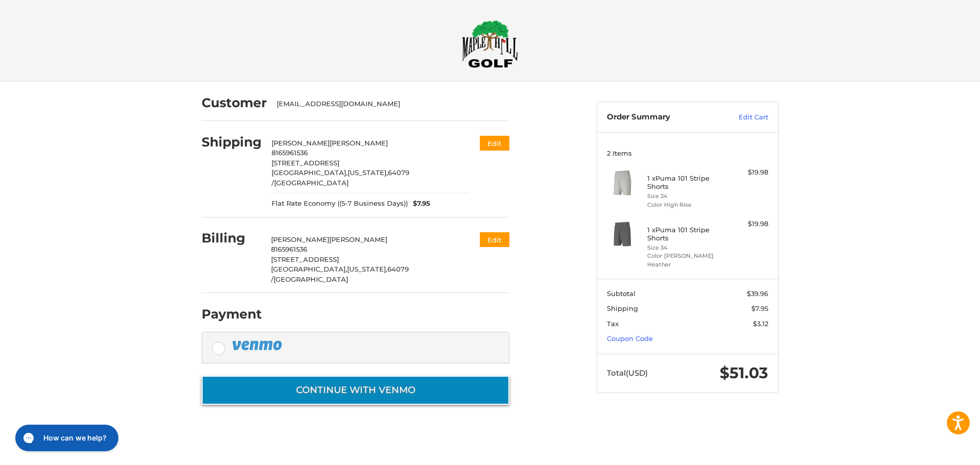 The image size is (980, 465). Describe the element at coordinates (231, 238) in the screenshot. I see `h2: Billing` at that location.